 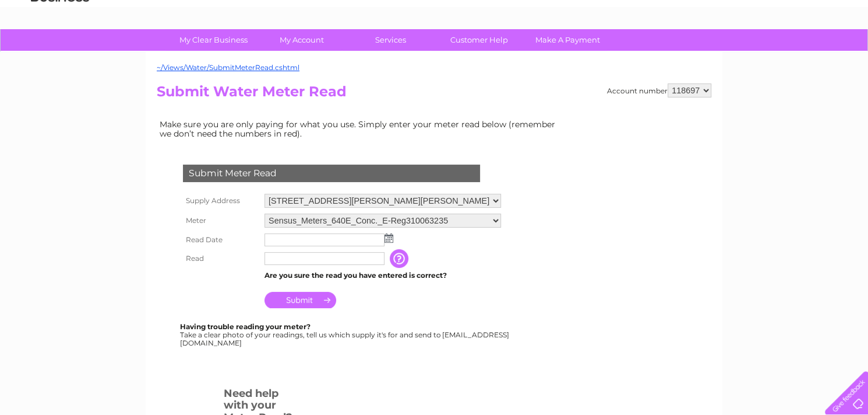 I want to click on b: Having trouble reading your meter?, so click(x=246, y=326).